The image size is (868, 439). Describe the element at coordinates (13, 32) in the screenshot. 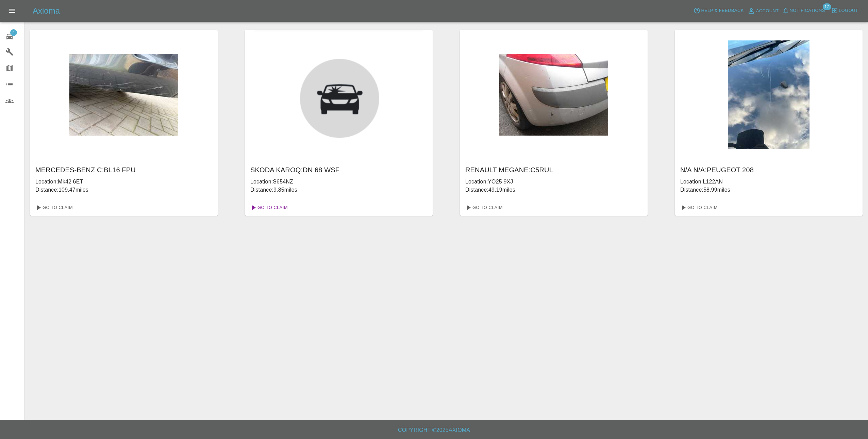

I see `span: 4` at that location.